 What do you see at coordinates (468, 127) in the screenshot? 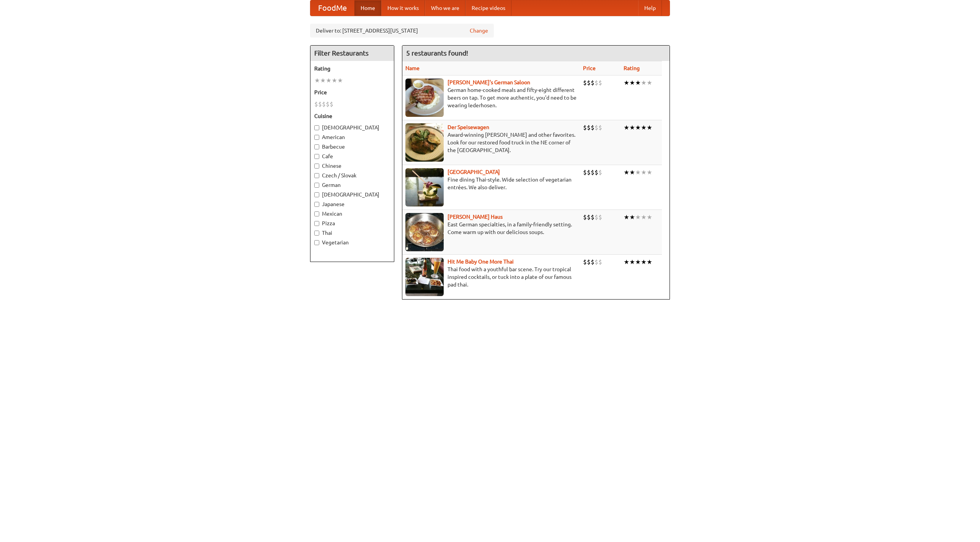
I see `b: Der Speisewagen` at bounding box center [468, 127].